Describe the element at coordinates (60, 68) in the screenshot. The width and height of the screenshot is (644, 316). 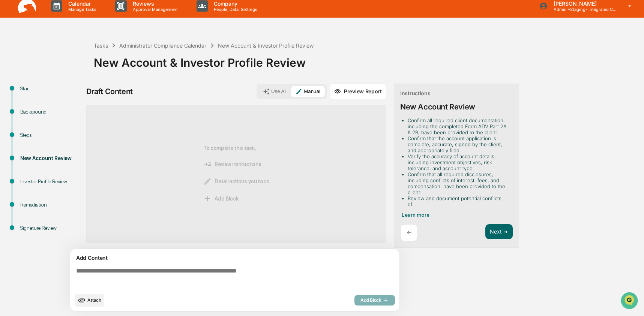
I see `div: We're available if you need us!` at that location.